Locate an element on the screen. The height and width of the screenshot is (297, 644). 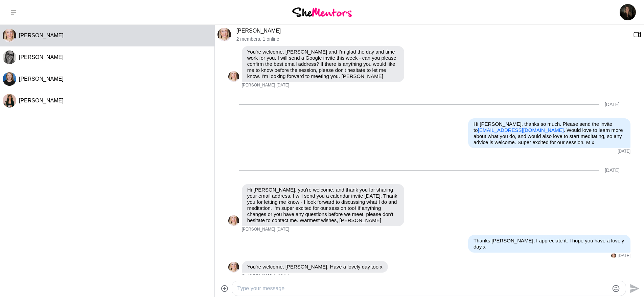
time: 2025-09-03T23:18:40.827Z is located at coordinates (283, 276).